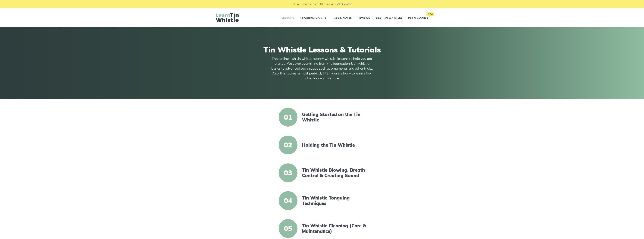 Image resolution: width=644 pixels, height=239 pixels. I want to click on a: Tabs & Notes, so click(342, 18).